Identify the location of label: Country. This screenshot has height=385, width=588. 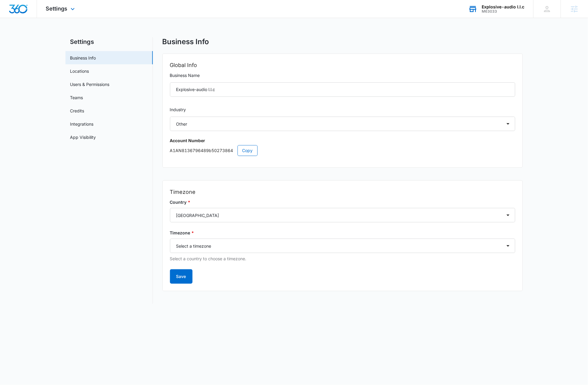
(343, 202).